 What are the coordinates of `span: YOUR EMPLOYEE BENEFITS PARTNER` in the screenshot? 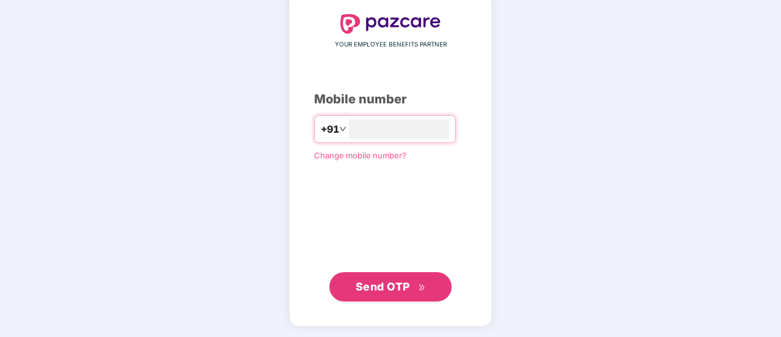 It's located at (391, 45).